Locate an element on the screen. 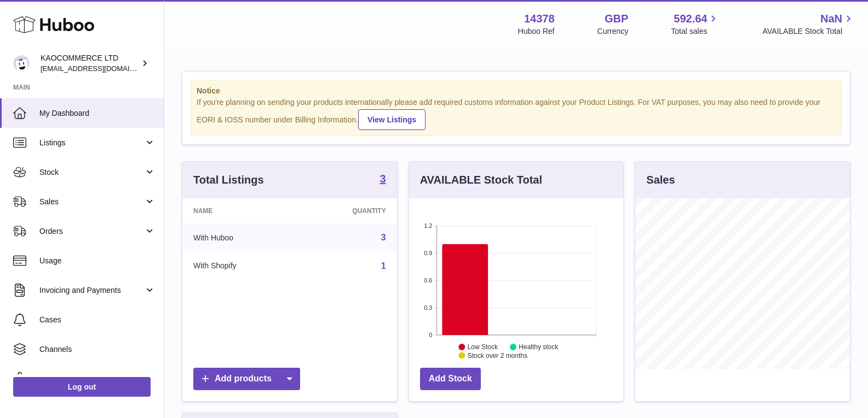 The height and width of the screenshot is (418, 868). a: Add products is located at coordinates (246, 379).